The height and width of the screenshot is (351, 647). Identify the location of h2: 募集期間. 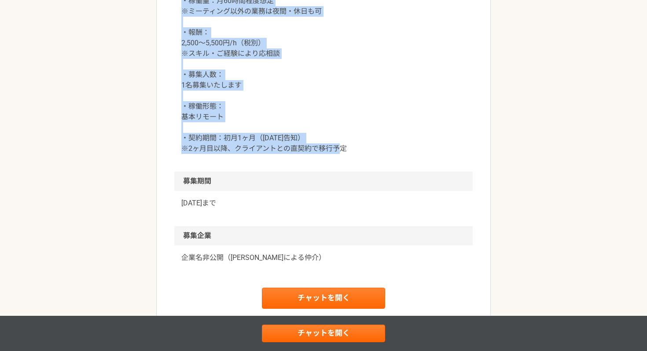
(324, 181).